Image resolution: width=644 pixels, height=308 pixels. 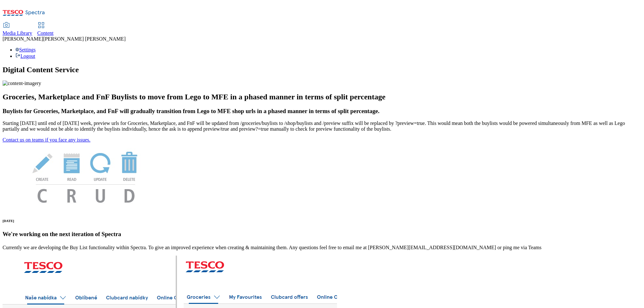 I want to click on img: content-imagery, so click(x=22, y=83).